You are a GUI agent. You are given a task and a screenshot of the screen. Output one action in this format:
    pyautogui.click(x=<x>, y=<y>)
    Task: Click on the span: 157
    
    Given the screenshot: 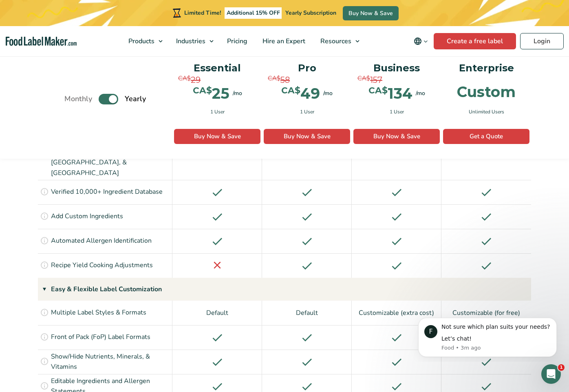 What is the action you would take?
    pyautogui.click(x=376, y=80)
    